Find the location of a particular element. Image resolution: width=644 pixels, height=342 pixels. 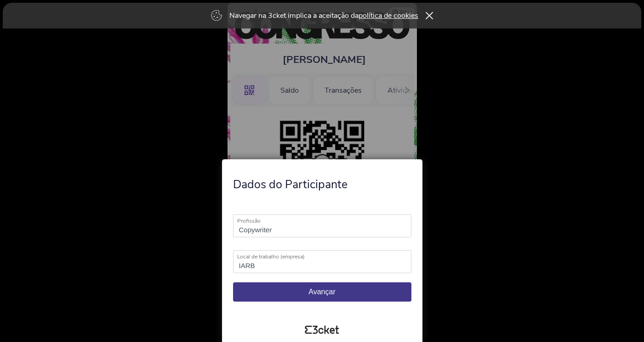

label: Profissão is located at coordinates (326, 221).